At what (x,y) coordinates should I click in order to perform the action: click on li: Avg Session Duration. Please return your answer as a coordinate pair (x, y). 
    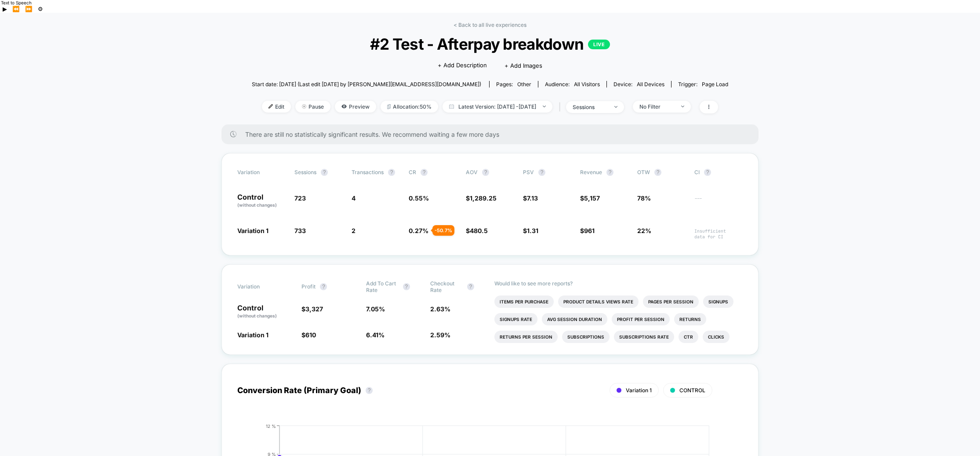
    Looking at the image, I should click on (575, 319).